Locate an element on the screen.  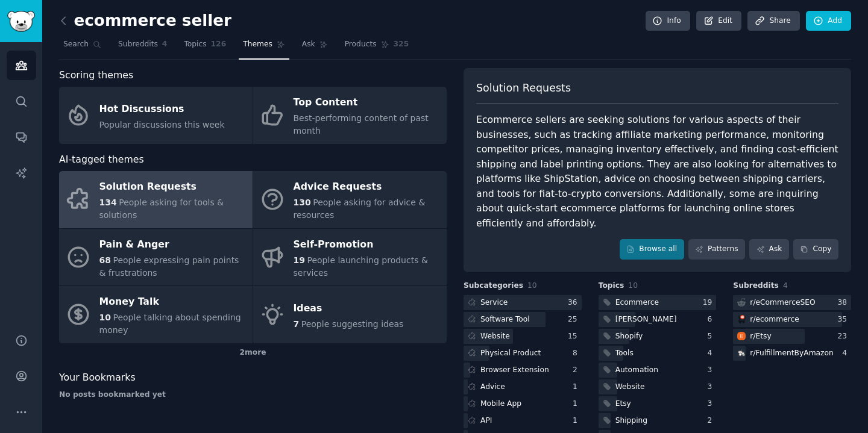
a: Top ContentBest-performing content of past month is located at coordinates (350, 115).